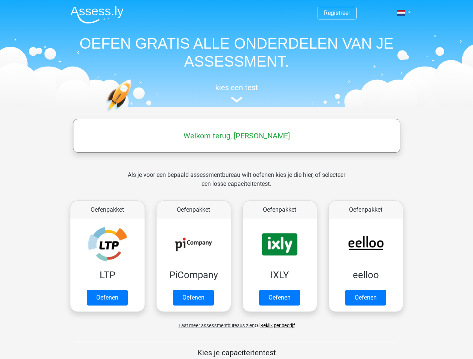 This screenshot has width=473, height=359. Describe the element at coordinates (237, 88) in the screenshot. I see `h5: kies een test` at that location.